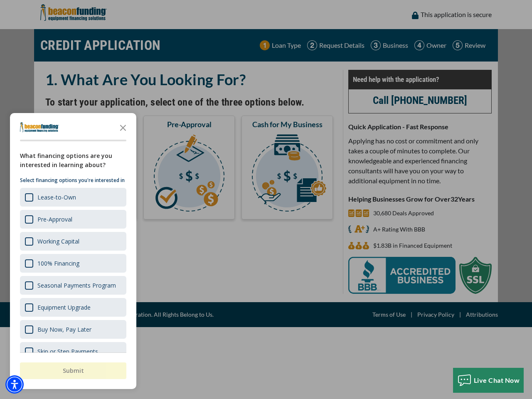 The width and height of the screenshot is (532, 399). What do you see at coordinates (40, 127) in the screenshot?
I see `img: Company logo` at bounding box center [40, 127].